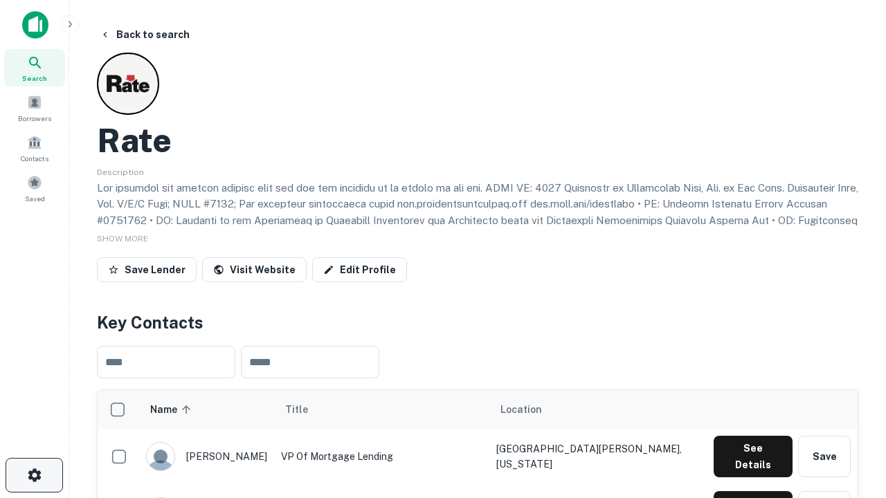 This screenshot has height=498, width=886. I want to click on a: Saved, so click(35, 188).